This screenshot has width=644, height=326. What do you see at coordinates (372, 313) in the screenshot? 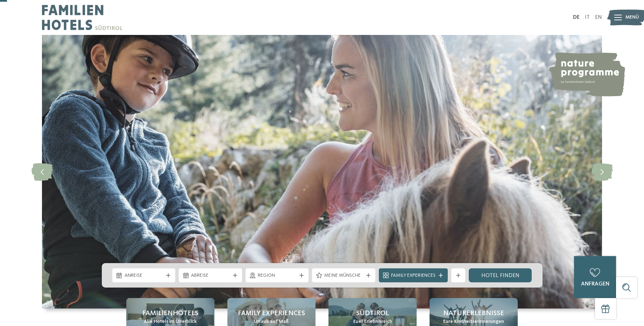
I see `span: Südtirol` at bounding box center [372, 313].